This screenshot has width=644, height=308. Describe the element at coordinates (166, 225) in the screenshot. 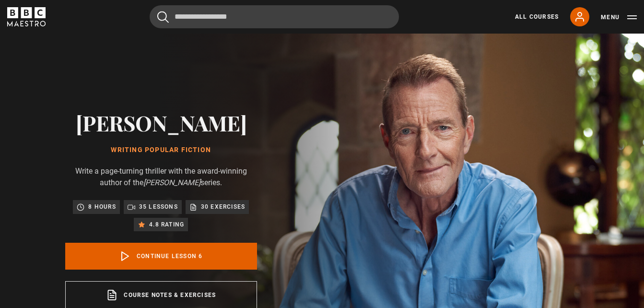

I see `p: 4.8 rating` at that location.